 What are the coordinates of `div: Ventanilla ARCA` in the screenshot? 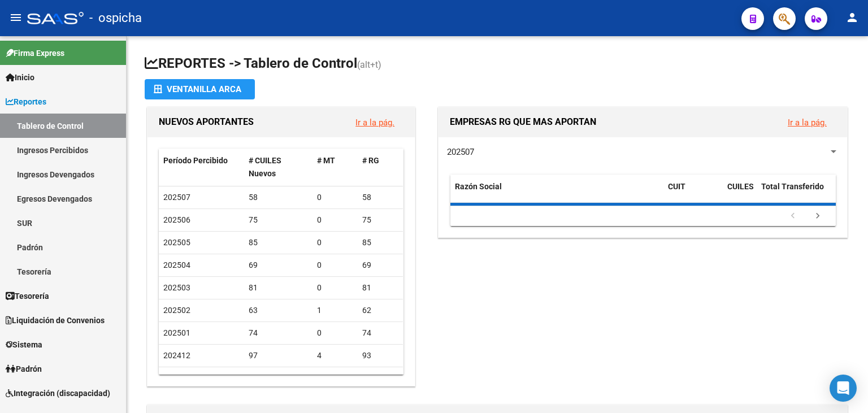 It's located at (199, 89).